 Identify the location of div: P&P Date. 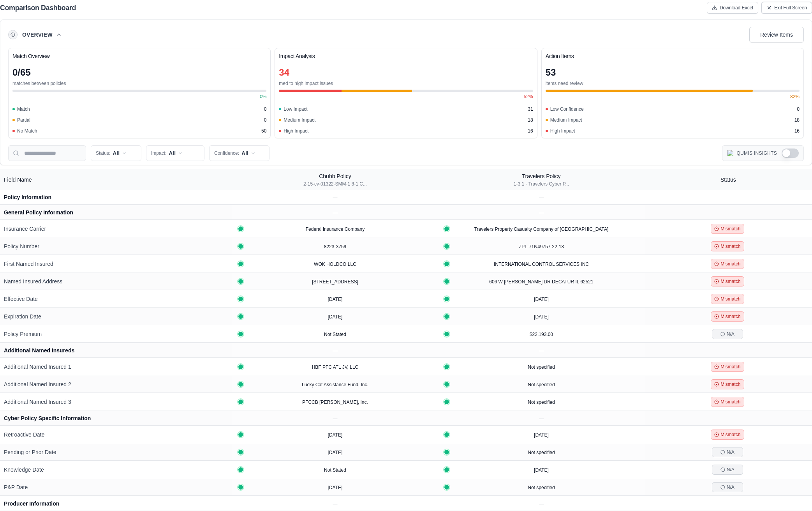
(116, 487).